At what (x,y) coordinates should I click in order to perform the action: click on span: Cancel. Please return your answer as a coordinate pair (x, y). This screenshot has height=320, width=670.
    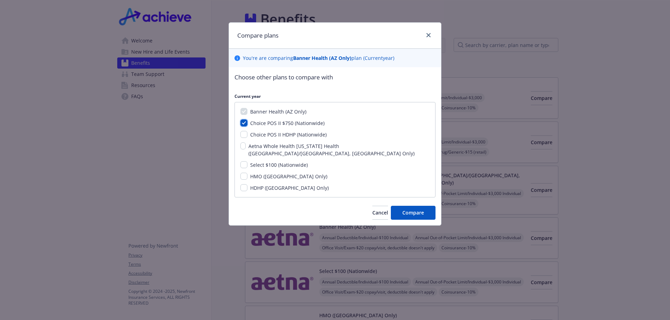
    Looking at the image, I should click on (380, 213).